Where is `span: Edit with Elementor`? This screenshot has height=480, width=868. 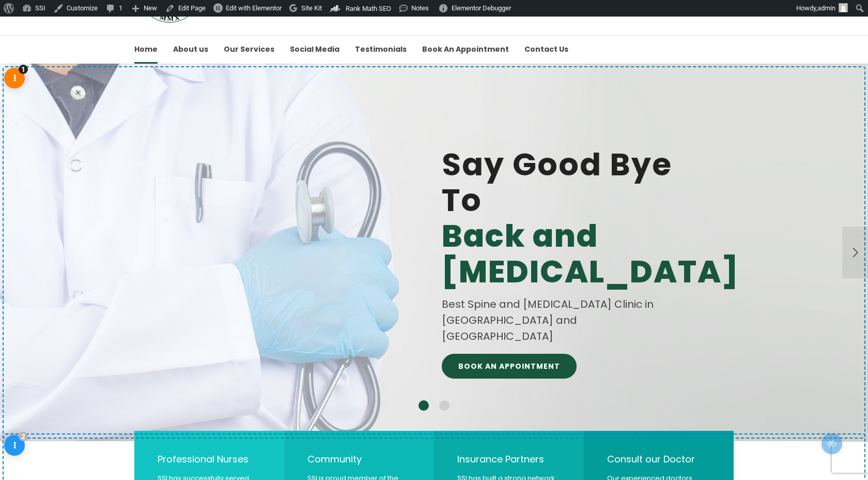 span: Edit with Elementor is located at coordinates (254, 8).